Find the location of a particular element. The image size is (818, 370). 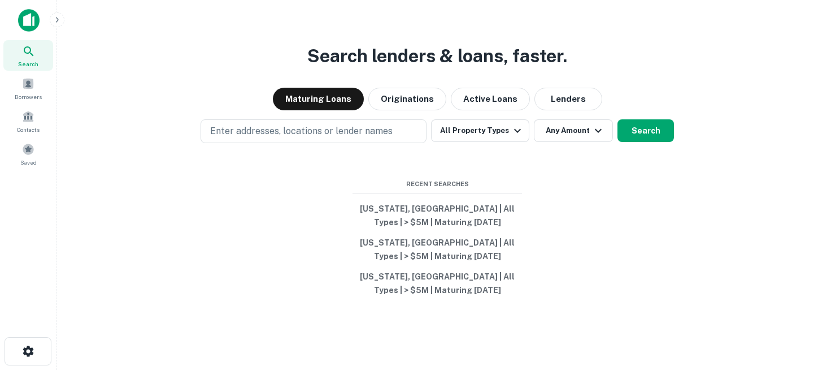

span: Recent Searches is located at coordinates (437, 184).